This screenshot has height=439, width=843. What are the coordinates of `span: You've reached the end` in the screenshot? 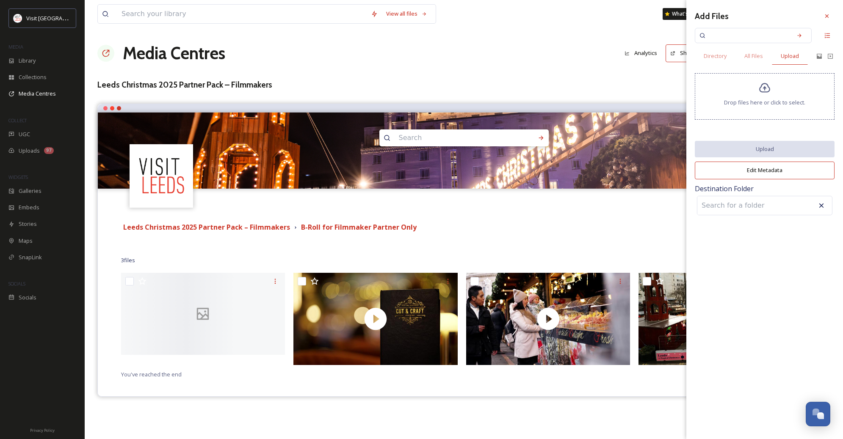 It's located at (151, 375).